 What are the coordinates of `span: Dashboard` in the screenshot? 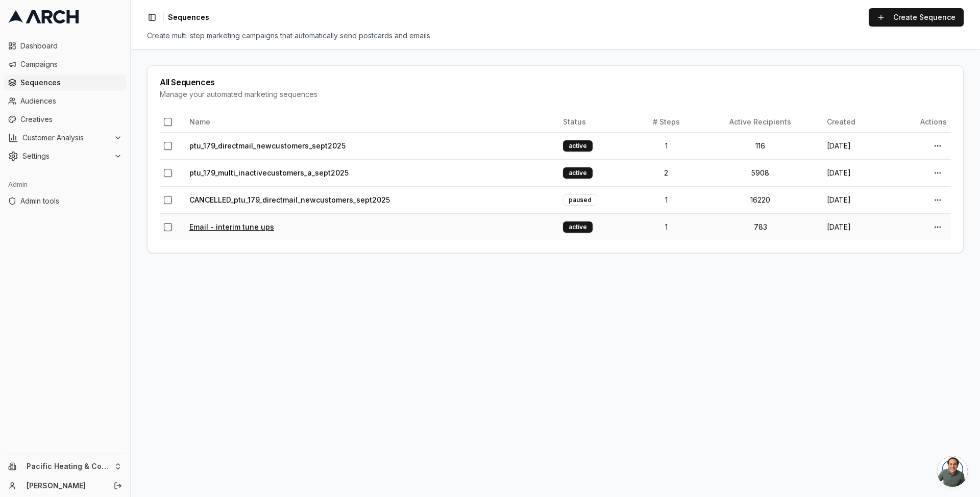 It's located at (71, 46).